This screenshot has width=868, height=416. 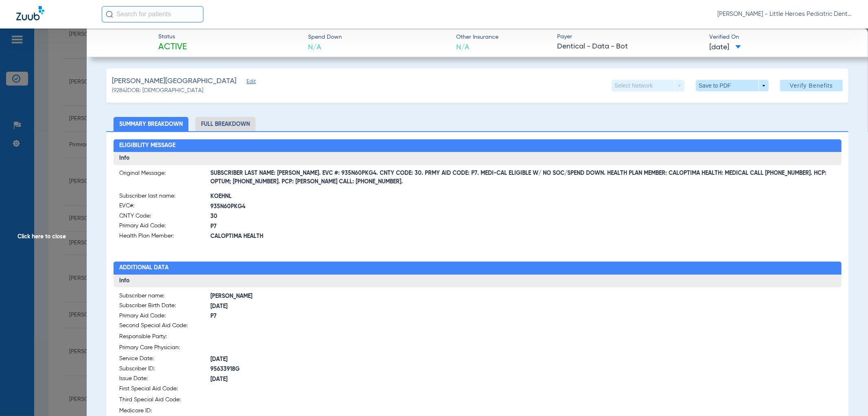 What do you see at coordinates (173, 36) in the screenshot?
I see `span: Status` at bounding box center [173, 36].